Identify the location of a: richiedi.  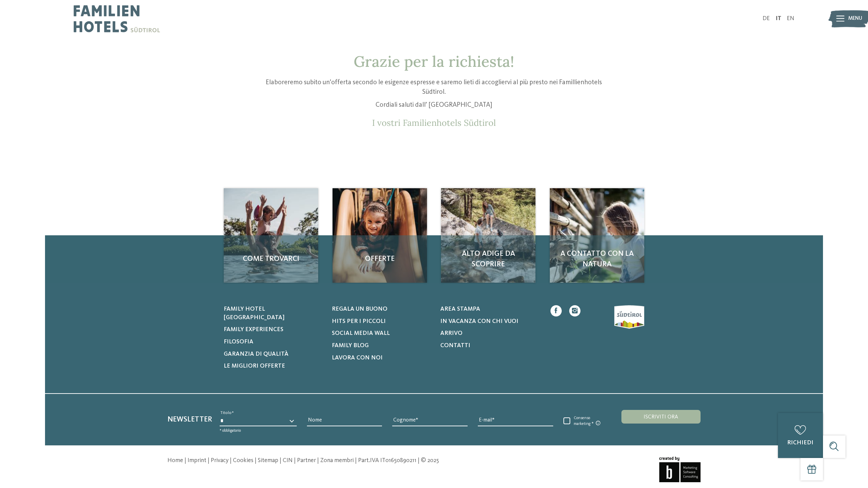
(800, 436).